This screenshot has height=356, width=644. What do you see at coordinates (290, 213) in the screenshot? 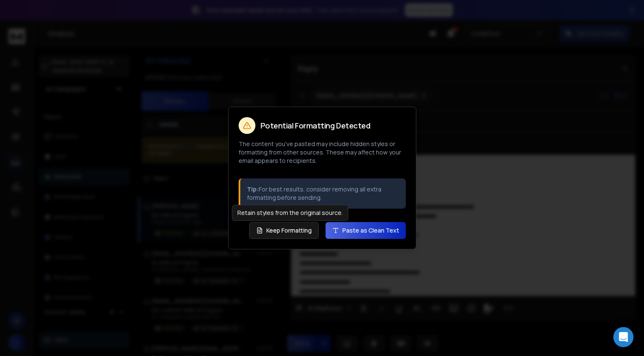
I see `div: Retain styles from the original source.` at bounding box center [290, 213].